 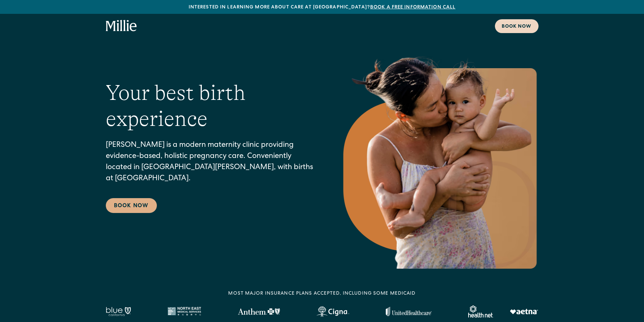 What do you see at coordinates (517, 26) in the screenshot?
I see `div: Book now` at bounding box center [517, 26].